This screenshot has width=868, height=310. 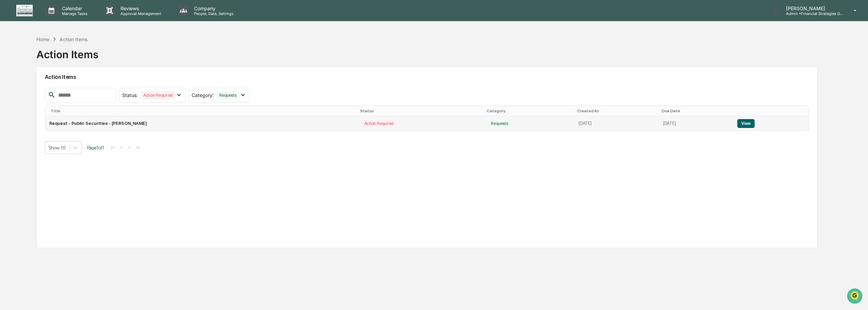 What do you see at coordinates (25, 89) in the screenshot?
I see `a: 🖐️Preclearance` at bounding box center [25, 89].